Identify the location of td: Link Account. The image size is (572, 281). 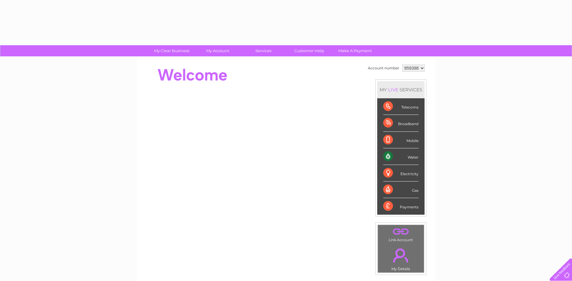
(400, 234).